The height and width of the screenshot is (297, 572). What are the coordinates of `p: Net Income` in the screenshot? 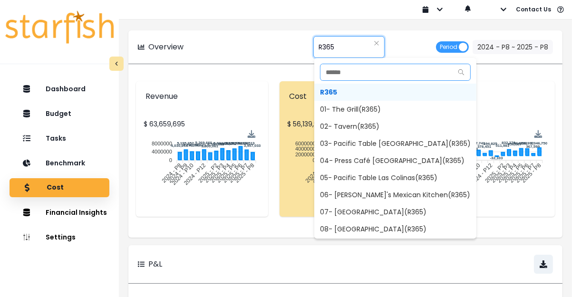 It's located at (489, 97).